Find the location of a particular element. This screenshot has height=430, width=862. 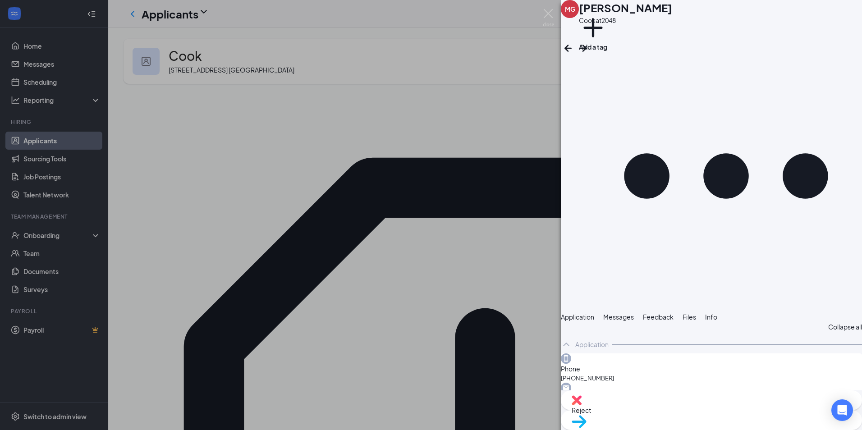

span: Phone is located at coordinates (711, 369).